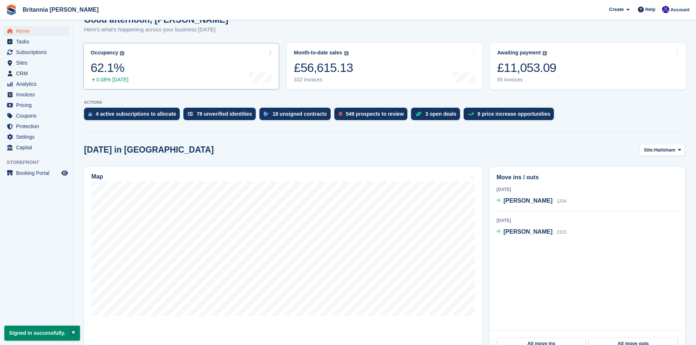  Describe the element at coordinates (38, 105) in the screenshot. I see `span: Pricing` at that location.